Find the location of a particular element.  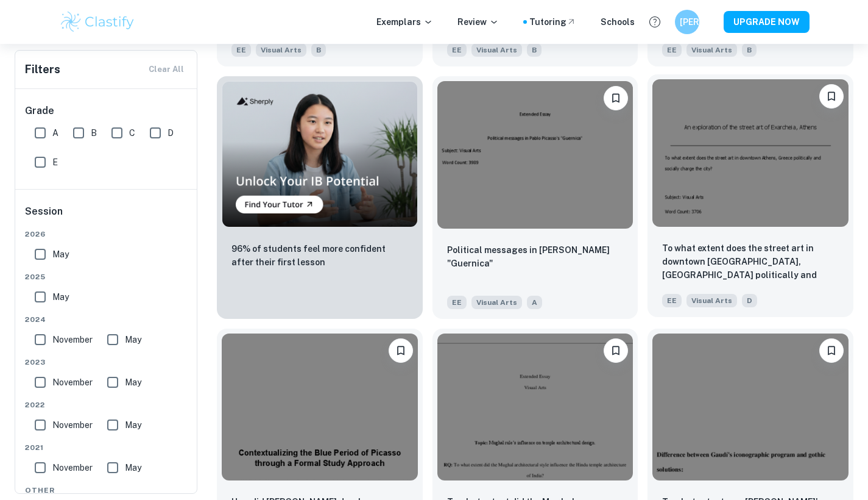

button: Help and Feedback is located at coordinates (655, 22).